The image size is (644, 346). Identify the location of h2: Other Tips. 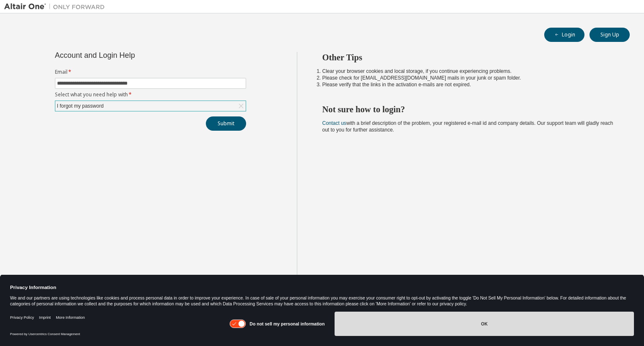
(469, 58).